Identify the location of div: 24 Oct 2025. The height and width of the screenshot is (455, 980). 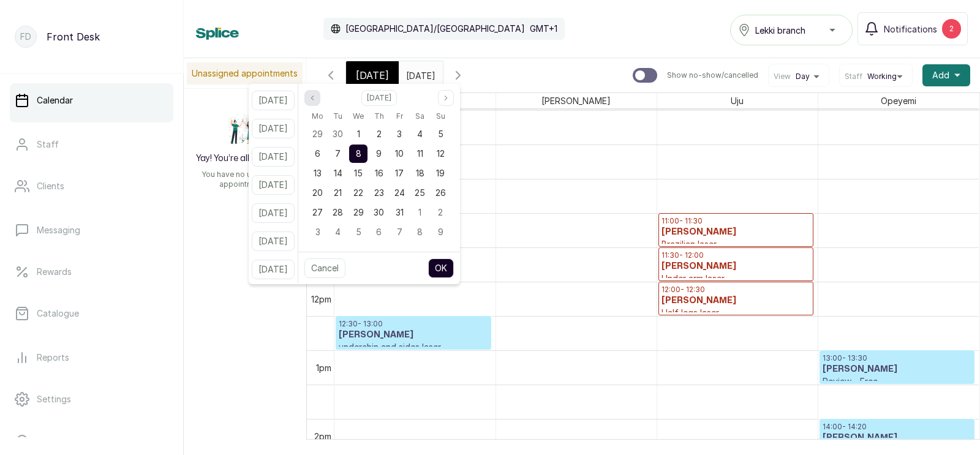
(400, 193).